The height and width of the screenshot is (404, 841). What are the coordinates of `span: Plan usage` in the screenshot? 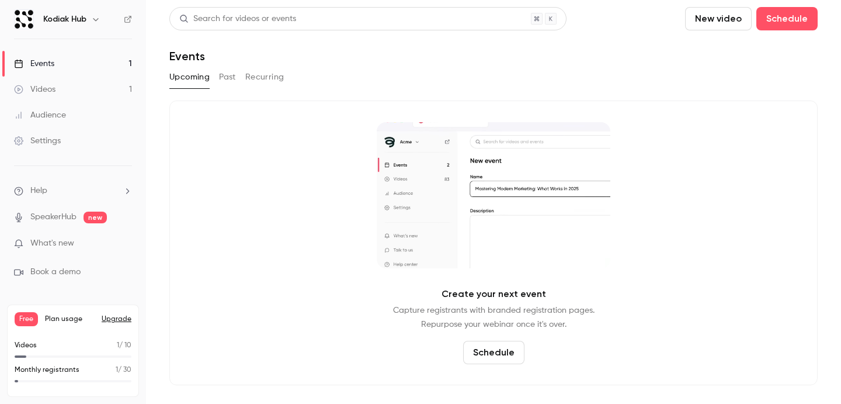 It's located at (70, 319).